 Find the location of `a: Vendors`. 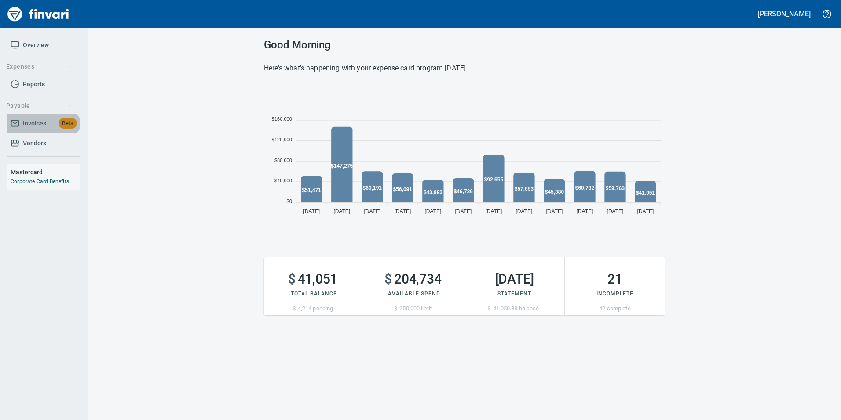

a: Vendors is located at coordinates (44, 143).